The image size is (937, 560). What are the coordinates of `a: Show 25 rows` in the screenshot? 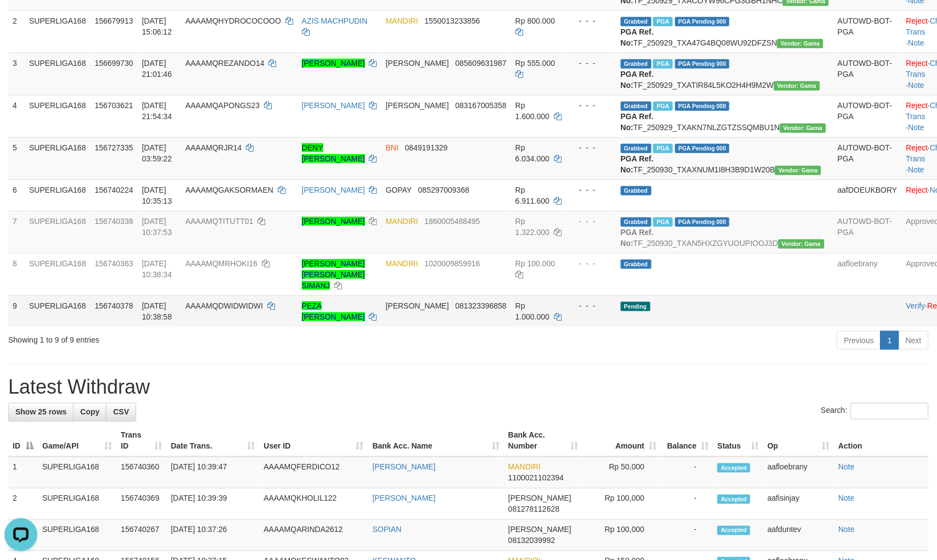 It's located at (41, 412).